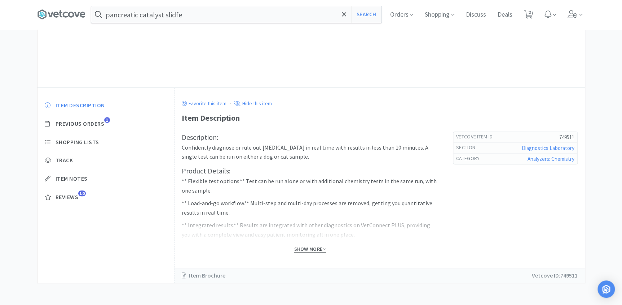  I want to click on span: 10, so click(82, 193).